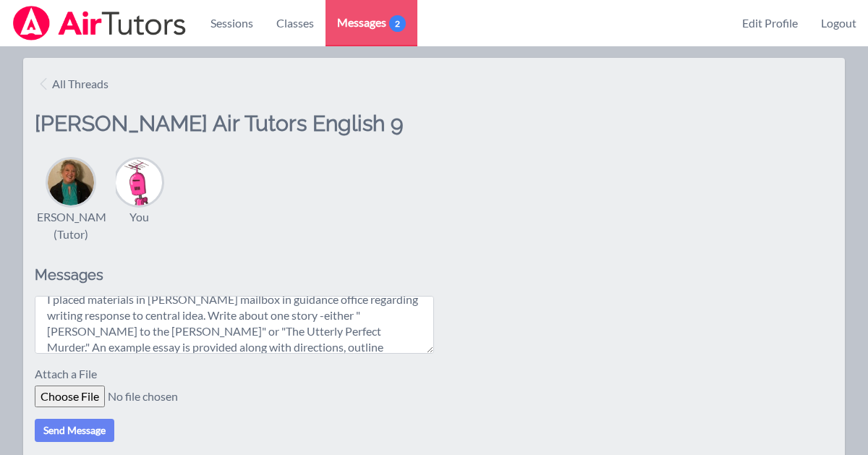 The height and width of the screenshot is (455, 868). I want to click on h2: Messages, so click(234, 275).